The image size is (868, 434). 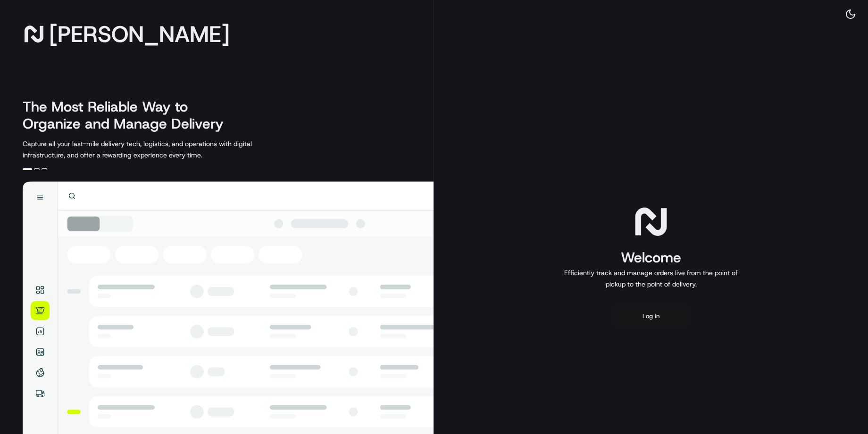 What do you see at coordinates (652, 316) in the screenshot?
I see `button: Log in` at bounding box center [652, 316].